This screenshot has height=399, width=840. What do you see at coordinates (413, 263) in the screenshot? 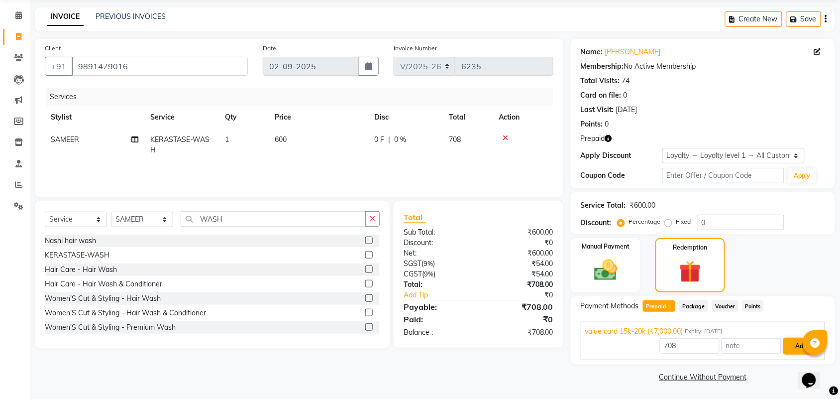
I see `span: SGST` at bounding box center [413, 263].